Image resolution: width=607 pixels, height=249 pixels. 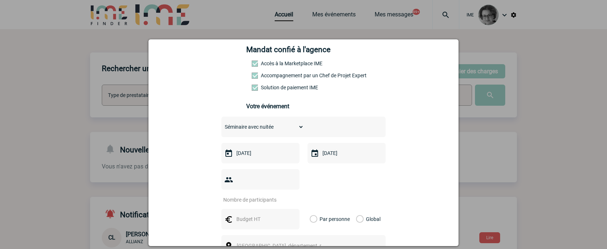 I want to click on label: Conformité aux process achat client, Prise en charge de la facturation, Mutualisation de plusieur..., so click(x=268, y=88).